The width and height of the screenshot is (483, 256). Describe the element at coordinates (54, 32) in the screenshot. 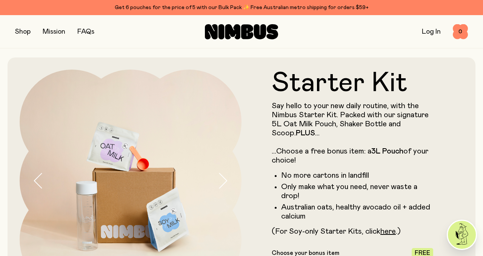

I see `a: Mission` at that location.